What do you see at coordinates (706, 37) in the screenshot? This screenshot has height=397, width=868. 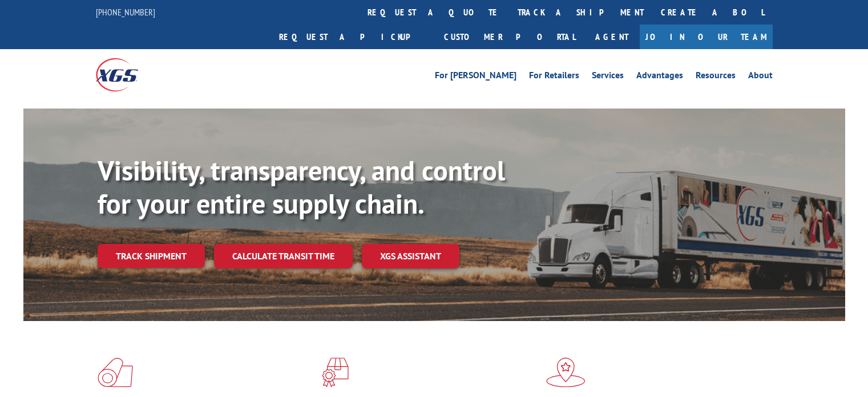 I see `a: Join Our Team` at bounding box center [706, 37].